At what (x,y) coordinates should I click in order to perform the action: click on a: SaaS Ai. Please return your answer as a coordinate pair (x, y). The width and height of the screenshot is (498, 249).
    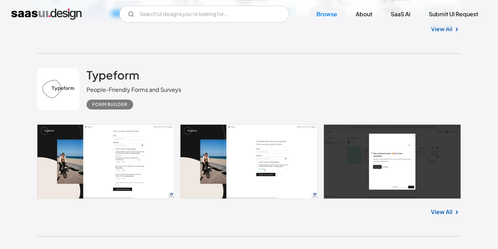
    Looking at the image, I should click on (400, 14).